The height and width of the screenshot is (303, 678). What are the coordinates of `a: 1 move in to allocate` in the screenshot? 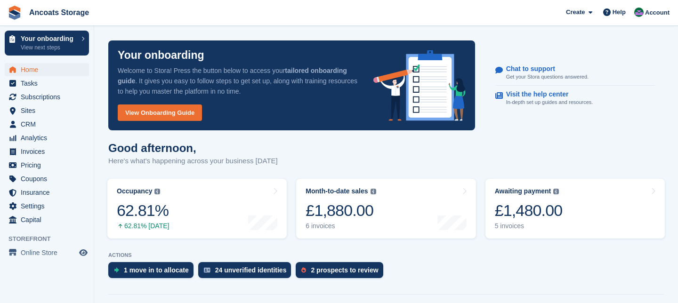 It's located at (153, 272).